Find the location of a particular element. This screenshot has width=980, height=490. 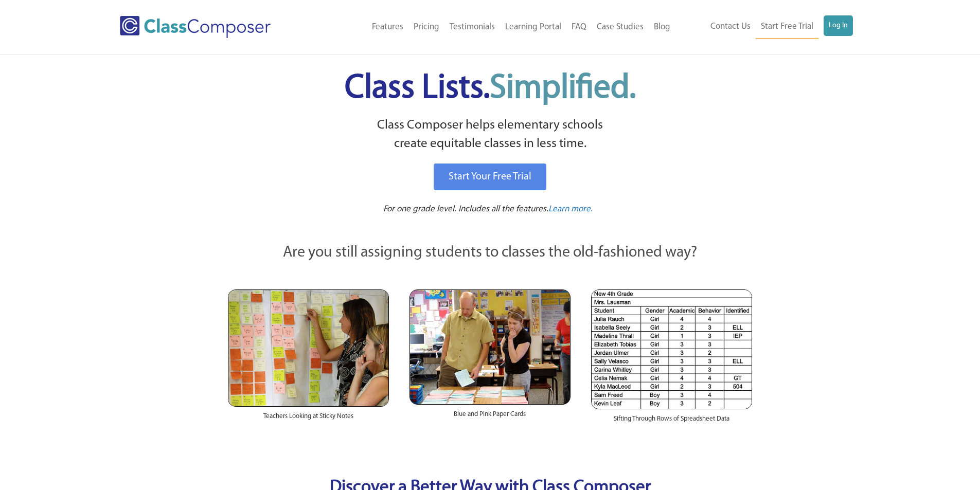

a: Learning Portal is located at coordinates (533, 27).